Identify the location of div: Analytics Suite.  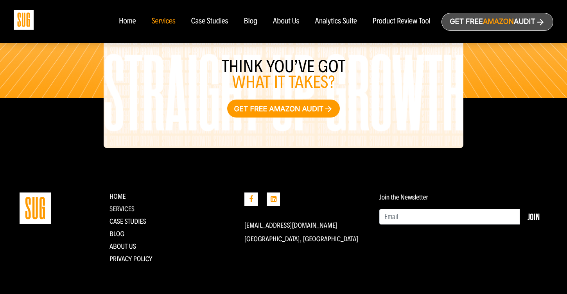
(336, 21).